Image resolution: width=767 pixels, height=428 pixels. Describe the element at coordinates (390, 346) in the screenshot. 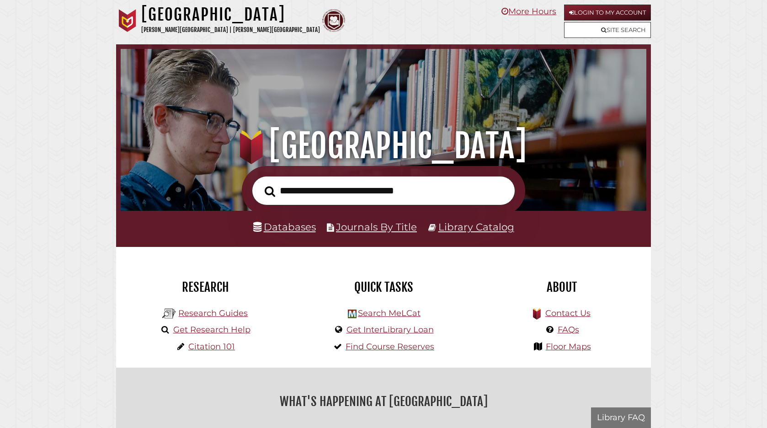

I see `a: Find Course Reserves` at that location.